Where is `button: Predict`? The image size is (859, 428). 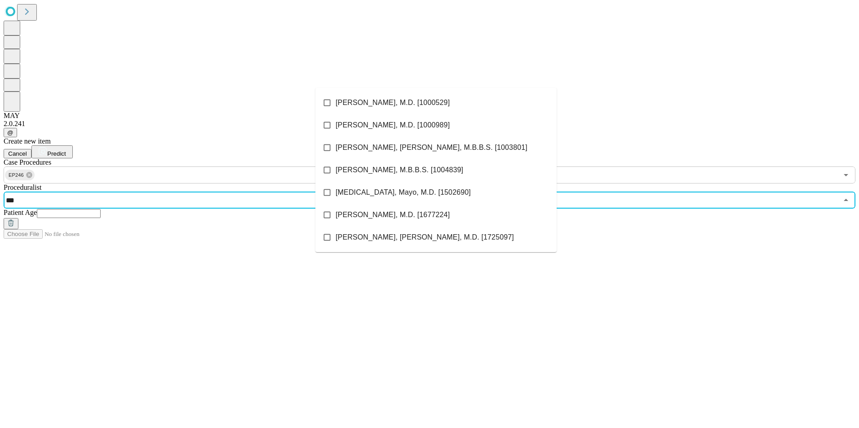 button: Predict is located at coordinates (52, 152).